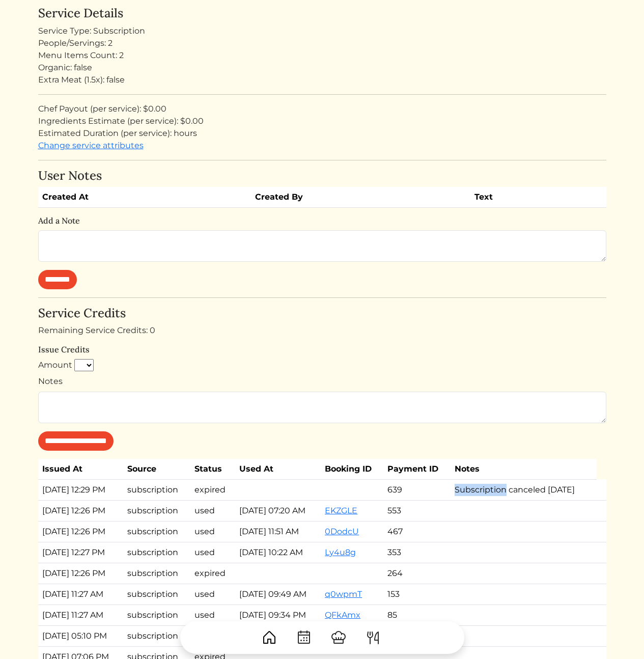  Describe the element at coordinates (55, 366) in the screenshot. I see `label: Amount` at that location.